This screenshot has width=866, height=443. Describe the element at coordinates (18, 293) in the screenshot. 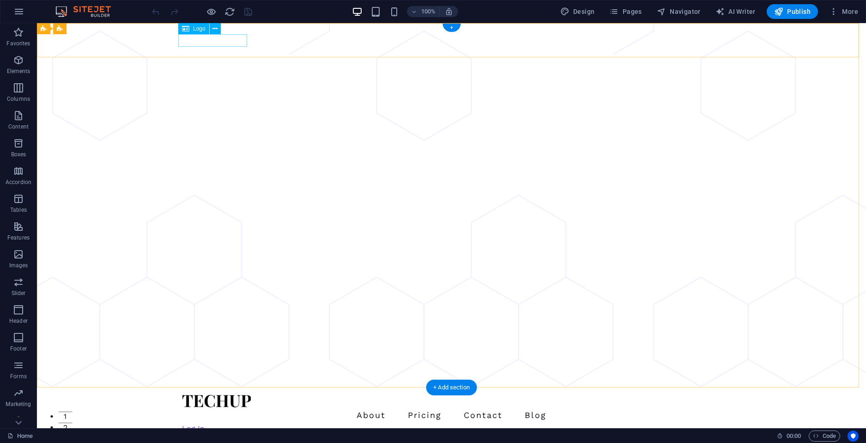

I see `p: Slider` at that location.